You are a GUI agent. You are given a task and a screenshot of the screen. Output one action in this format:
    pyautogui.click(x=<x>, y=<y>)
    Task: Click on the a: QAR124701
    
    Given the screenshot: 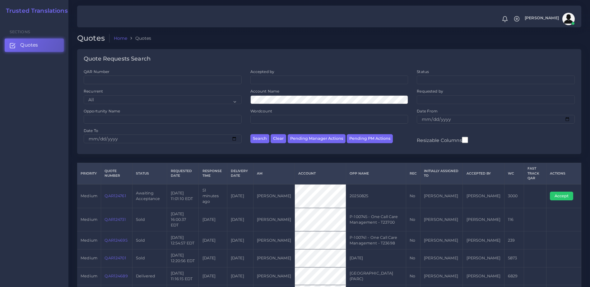 What is the action you would take?
    pyautogui.click(x=115, y=258)
    